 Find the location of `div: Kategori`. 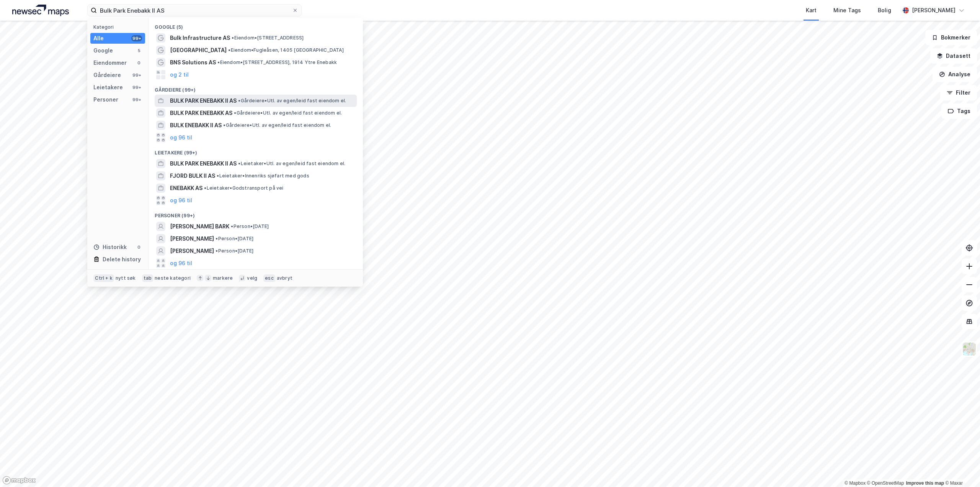

div: Kategori is located at coordinates (119, 27).